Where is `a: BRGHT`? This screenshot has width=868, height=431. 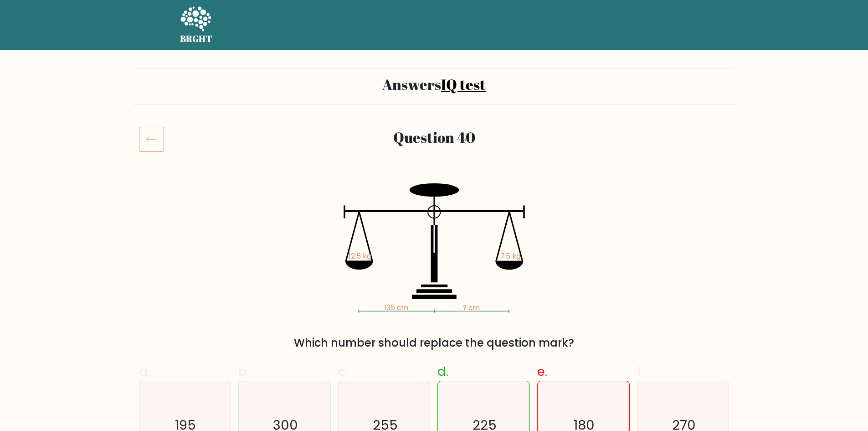
a: BRGHT is located at coordinates (196, 25).